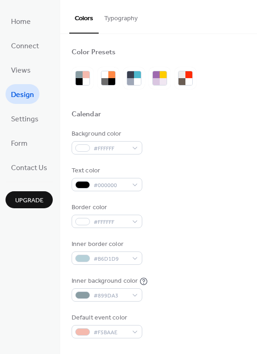 Image resolution: width=257 pixels, height=354 pixels. I want to click on div: Border color, so click(106, 207).